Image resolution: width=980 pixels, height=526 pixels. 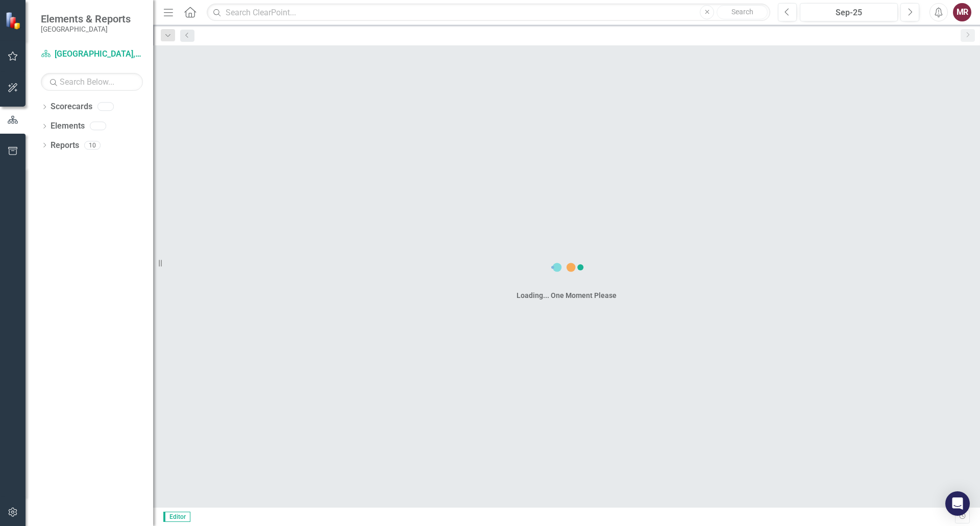 What do you see at coordinates (14, 20) in the screenshot?
I see `img: ClearPoint Strategy` at bounding box center [14, 20].